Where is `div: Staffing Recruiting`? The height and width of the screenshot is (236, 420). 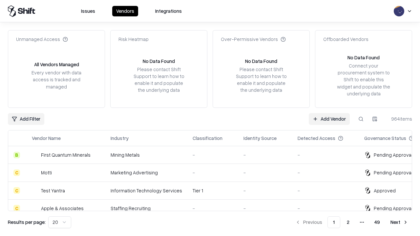
div: Staffing Recruiting is located at coordinates (146, 208).